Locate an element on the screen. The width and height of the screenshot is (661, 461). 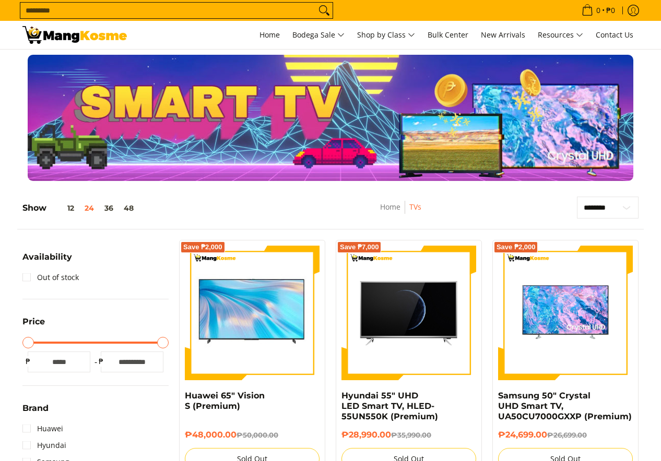
h6: ₱24,699.00 is located at coordinates (565, 435).